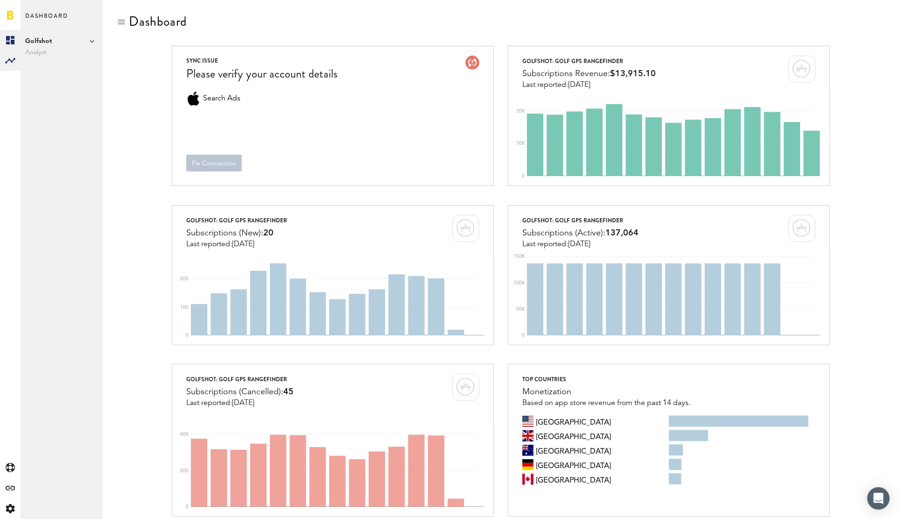  I want to click on span: Germany, so click(573, 465).